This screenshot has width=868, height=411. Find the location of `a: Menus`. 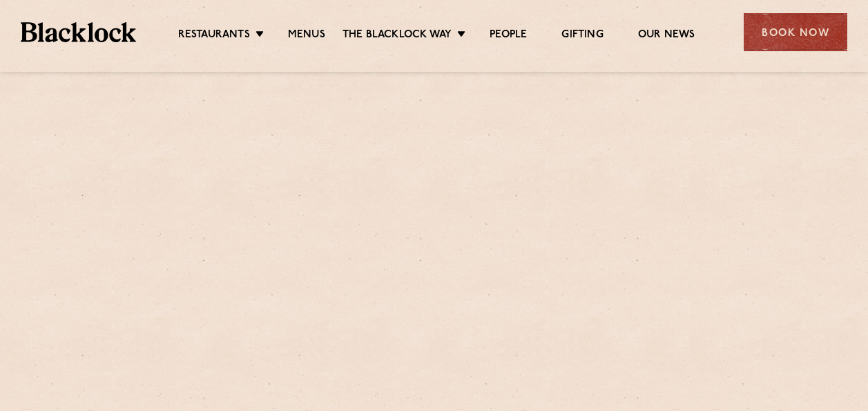

a: Menus is located at coordinates (307, 36).